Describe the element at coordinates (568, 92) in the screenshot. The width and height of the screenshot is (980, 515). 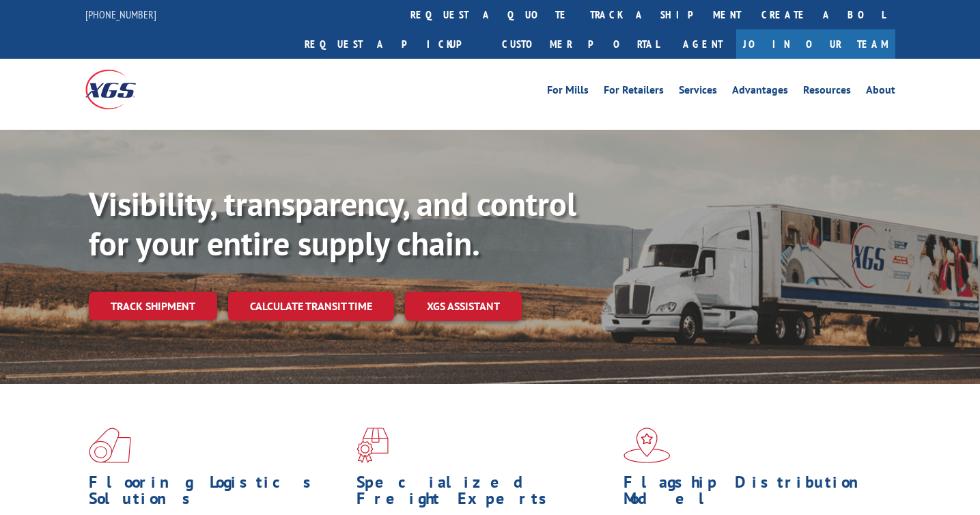
I see `a: For Mills` at that location.